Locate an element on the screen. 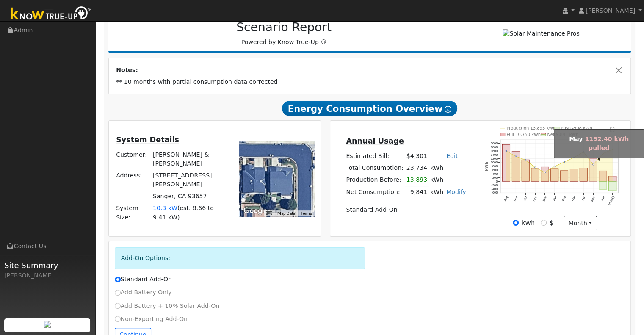  text: kWh is located at coordinates (487, 167).